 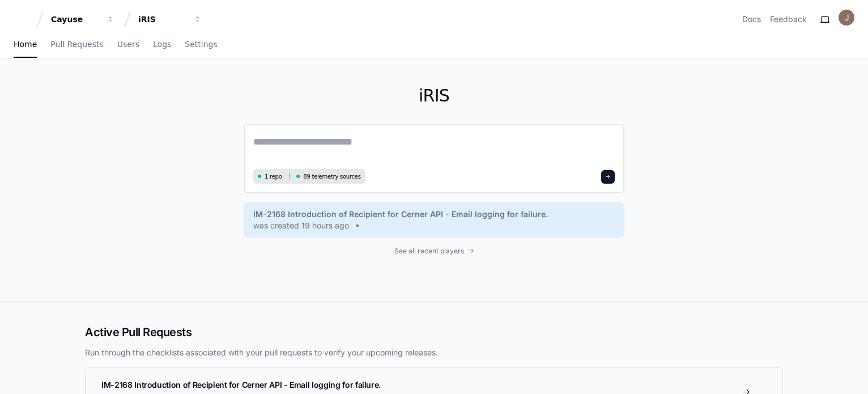 What do you see at coordinates (434, 251) in the screenshot?
I see `a: See all recent players` at bounding box center [434, 251].